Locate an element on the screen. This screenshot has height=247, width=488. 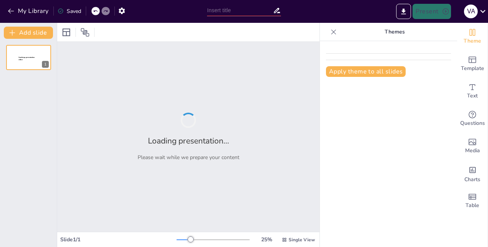
span: Position is located at coordinates (85, 32).